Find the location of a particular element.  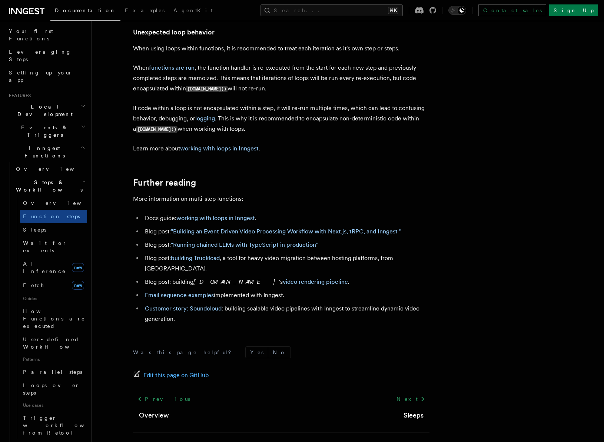

span: Local Development is located at coordinates (43, 110).